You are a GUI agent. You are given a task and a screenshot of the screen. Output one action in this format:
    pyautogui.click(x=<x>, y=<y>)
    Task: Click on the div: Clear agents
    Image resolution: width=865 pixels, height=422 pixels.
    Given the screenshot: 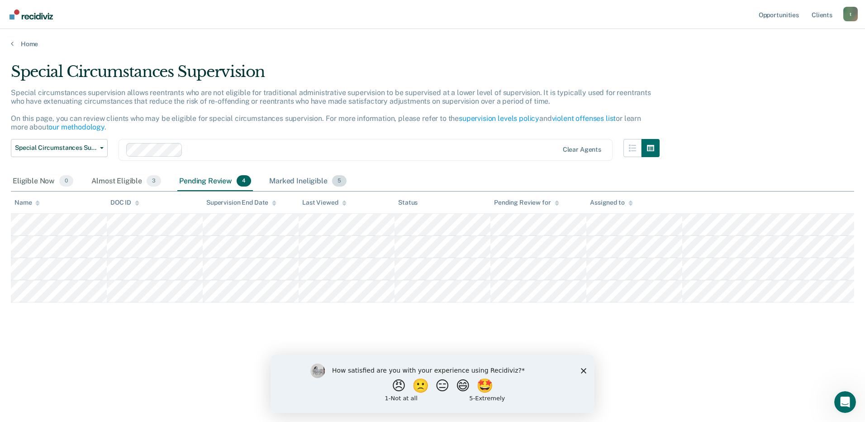 What is the action you would take?
    pyautogui.click(x=582, y=149)
    